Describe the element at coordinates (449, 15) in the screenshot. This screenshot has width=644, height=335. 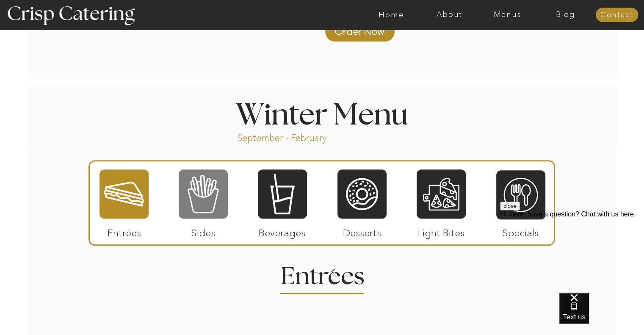
I see `nav: About` at that location.